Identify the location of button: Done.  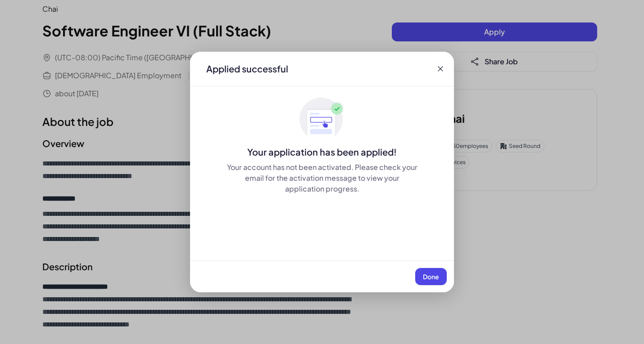
(431, 276).